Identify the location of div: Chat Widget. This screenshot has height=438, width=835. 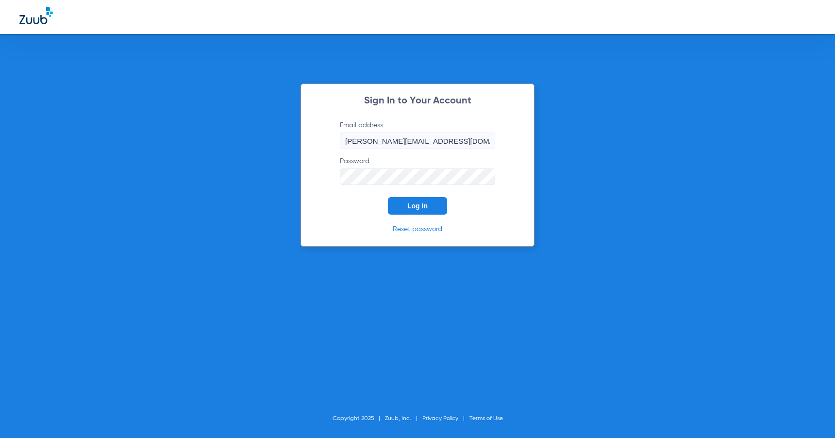
(811, 415).